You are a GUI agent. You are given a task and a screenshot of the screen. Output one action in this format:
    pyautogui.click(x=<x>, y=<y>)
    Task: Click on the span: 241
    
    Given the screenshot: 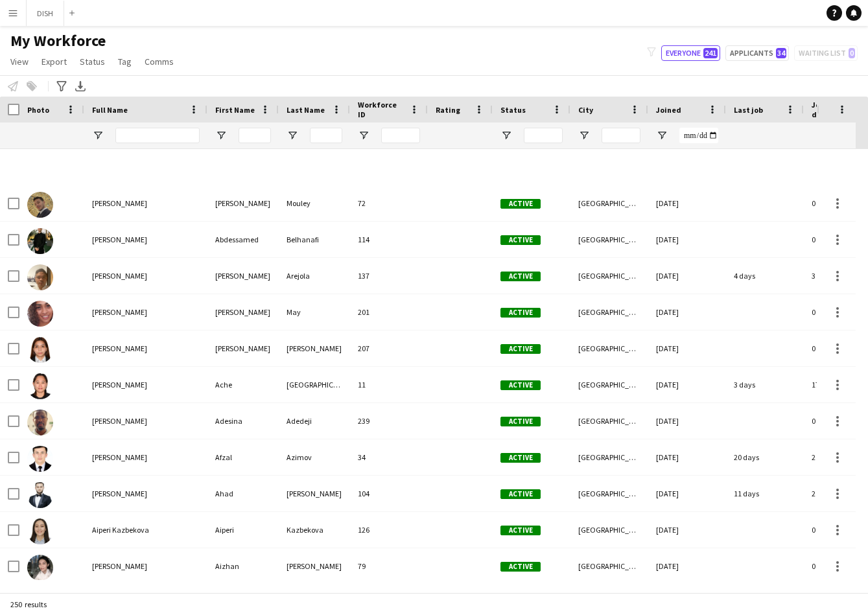 What is the action you would take?
    pyautogui.click(x=710, y=53)
    